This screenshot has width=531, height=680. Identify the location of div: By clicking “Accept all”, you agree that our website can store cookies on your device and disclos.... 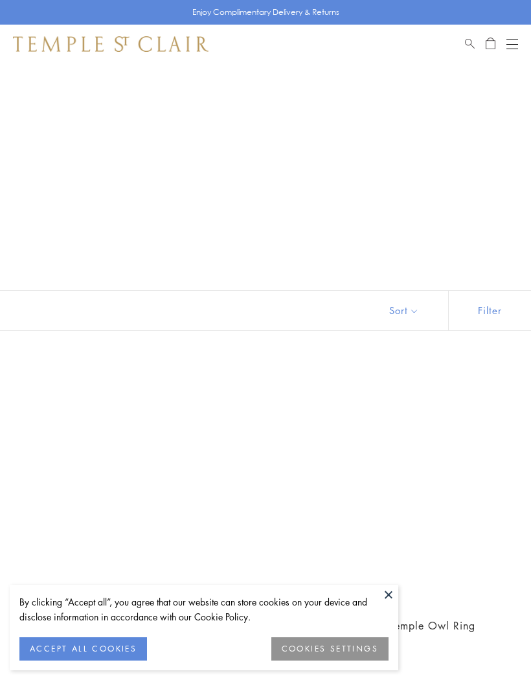
(204, 610).